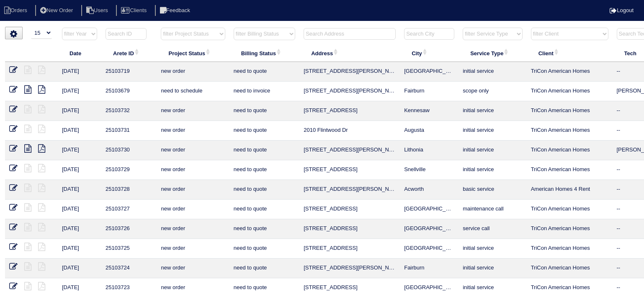 The image size is (644, 295). Describe the element at coordinates (569, 190) in the screenshot. I see `td: American Homes 4 Rent` at that location.